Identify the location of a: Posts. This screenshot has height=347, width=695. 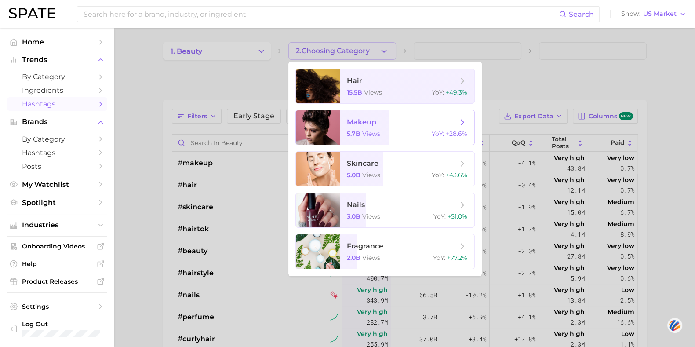
(57, 166).